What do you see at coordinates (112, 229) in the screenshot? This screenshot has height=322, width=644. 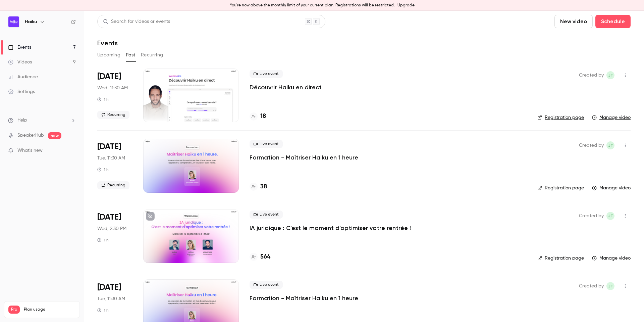 I see `span: Wed, 2:30 PM` at bounding box center [112, 229].